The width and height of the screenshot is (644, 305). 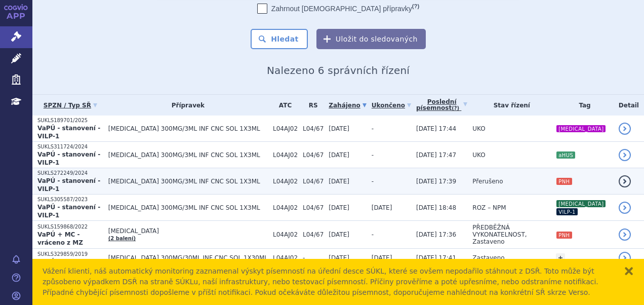 I want to click on th: Stav řízení, so click(x=509, y=105).